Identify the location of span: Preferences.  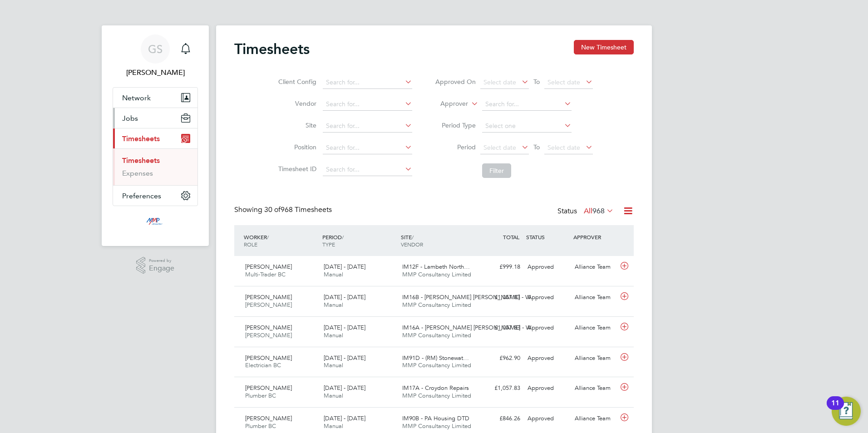
(141, 196).